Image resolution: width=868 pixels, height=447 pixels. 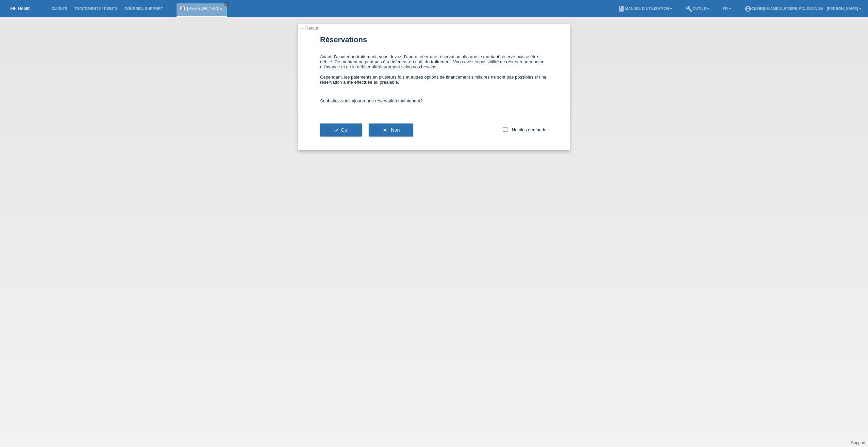 I want to click on span: Non, so click(x=395, y=130).